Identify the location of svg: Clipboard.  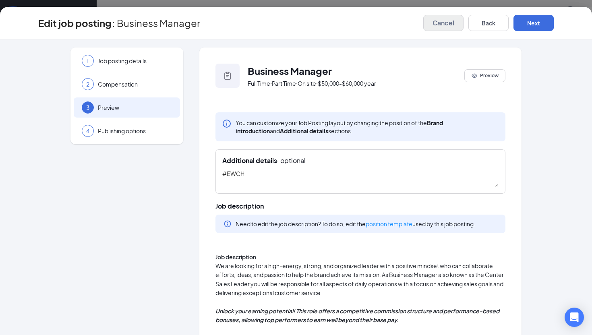
(228, 76).